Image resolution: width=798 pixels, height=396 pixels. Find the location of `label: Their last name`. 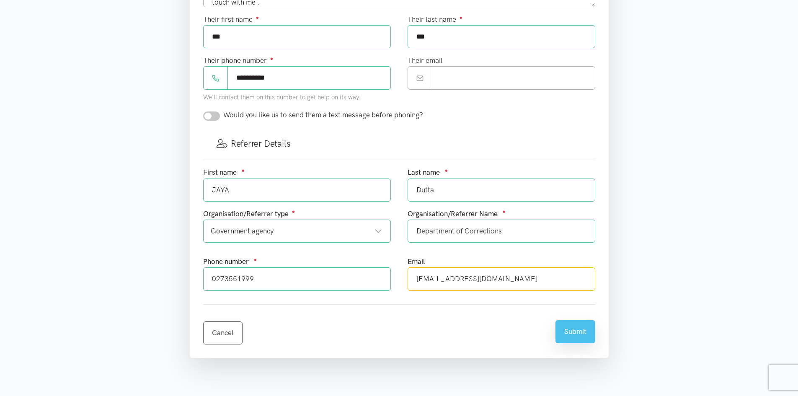

label: Their last name is located at coordinates (435, 19).